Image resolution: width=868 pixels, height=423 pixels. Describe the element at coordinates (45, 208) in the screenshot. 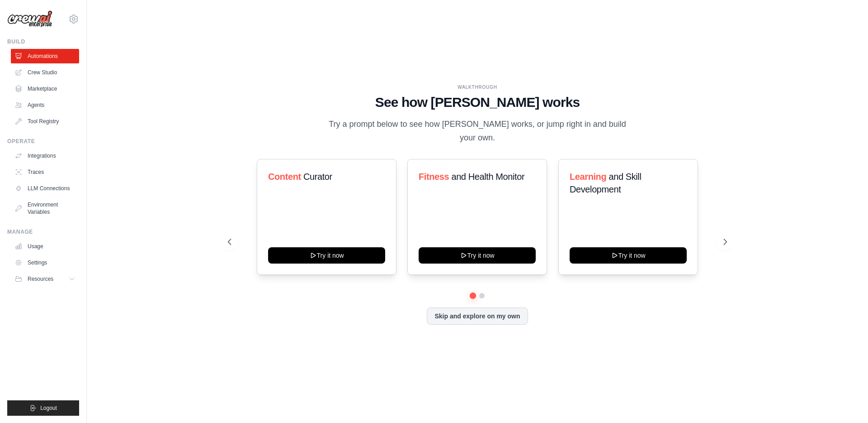

I see `a: Environment Variables` at that location.